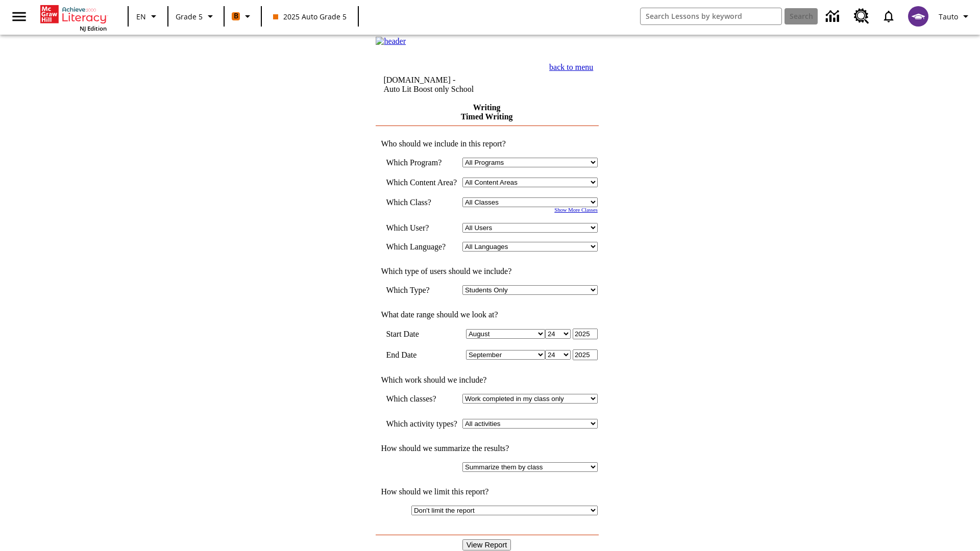  Describe the element at coordinates (236, 16) in the screenshot. I see `span: B` at that location.